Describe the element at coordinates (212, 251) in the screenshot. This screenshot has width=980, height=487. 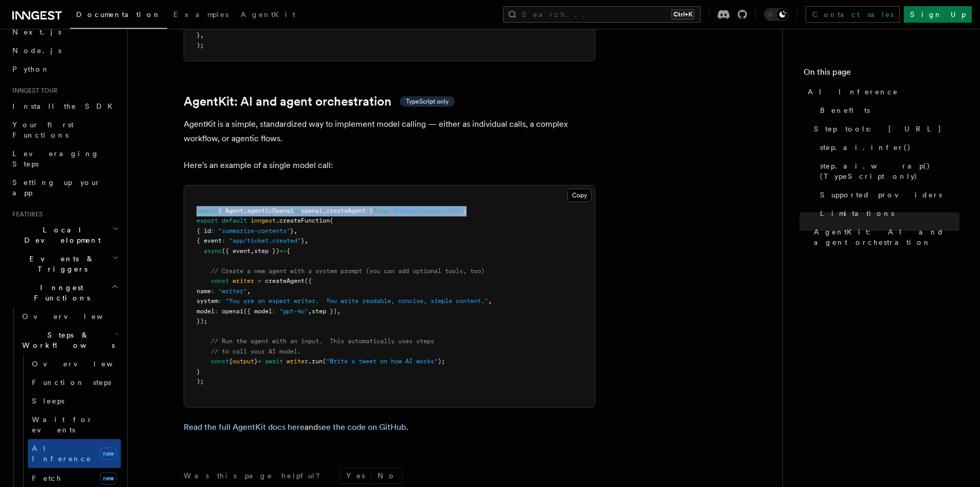
I see `span: async` at that location.